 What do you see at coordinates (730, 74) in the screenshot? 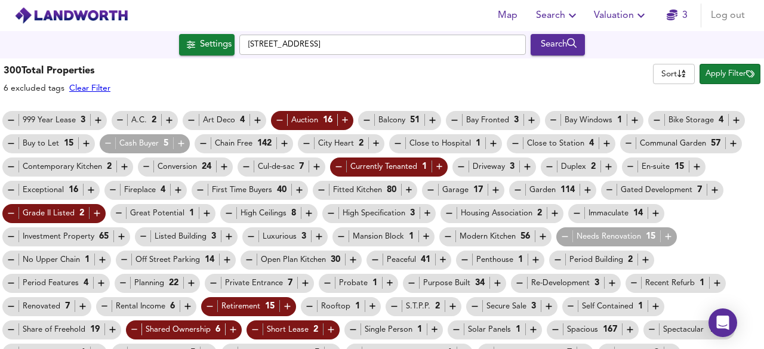
I see `button: Apply Filter` at bounding box center [730, 74].